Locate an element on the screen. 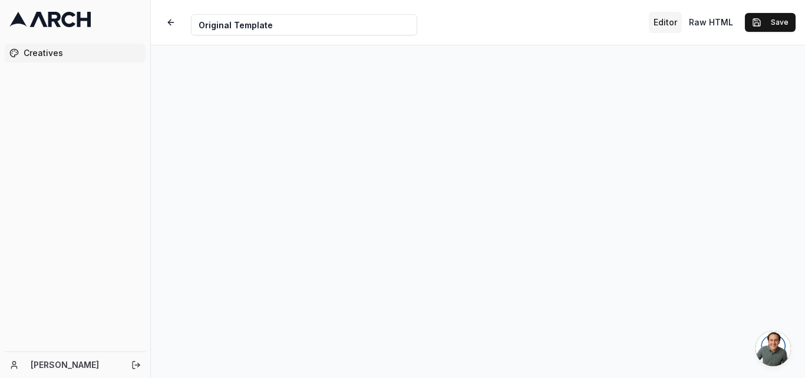 The image size is (805, 378). button: Toggle custom HTML is located at coordinates (710, 22).